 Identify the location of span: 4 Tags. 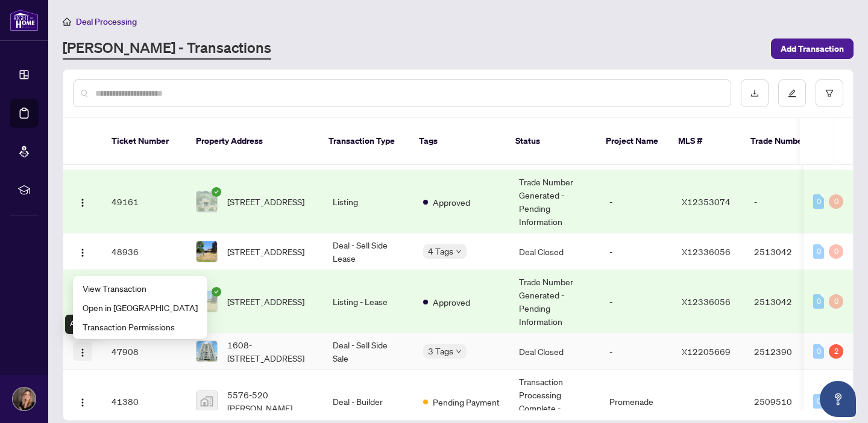
(440, 252).